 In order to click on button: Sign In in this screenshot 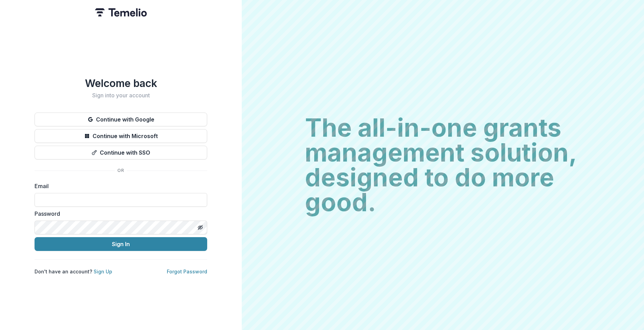, I will do `click(121, 244)`.